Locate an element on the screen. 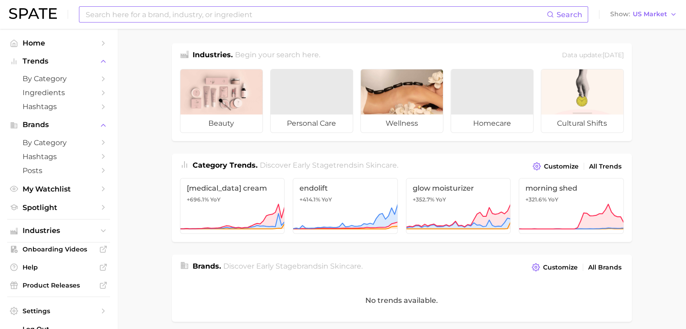 Image resolution: width=686 pixels, height=329 pixels. a: All Brands is located at coordinates (605, 268).